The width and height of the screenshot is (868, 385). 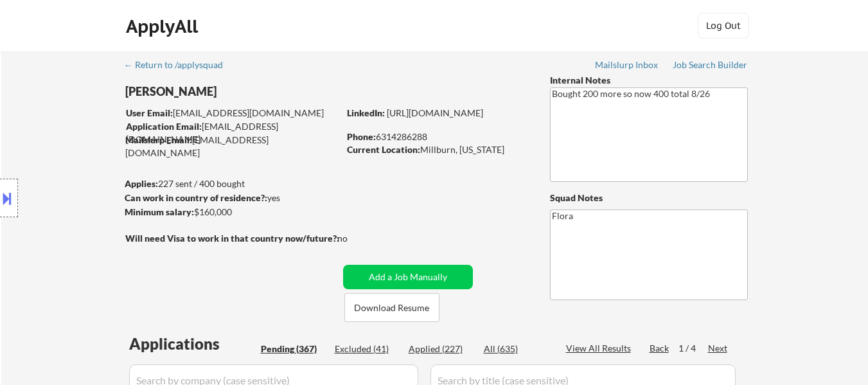 What do you see at coordinates (361, 136) in the screenshot?
I see `strong: Phone:` at bounding box center [361, 136].